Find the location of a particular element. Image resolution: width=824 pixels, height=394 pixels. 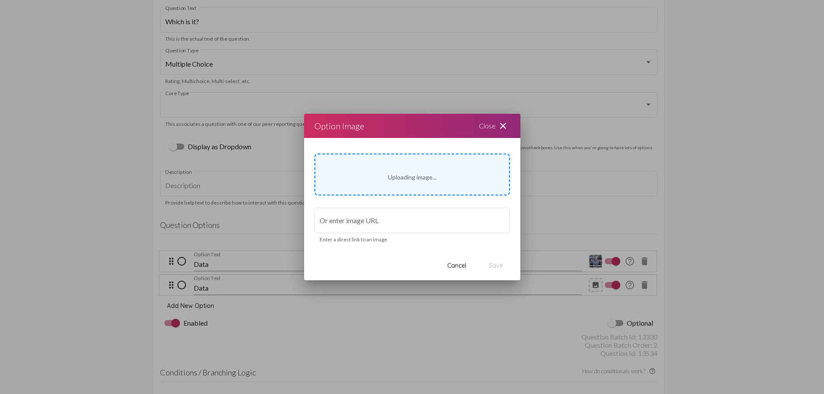

span: Cancel is located at coordinates (457, 266).